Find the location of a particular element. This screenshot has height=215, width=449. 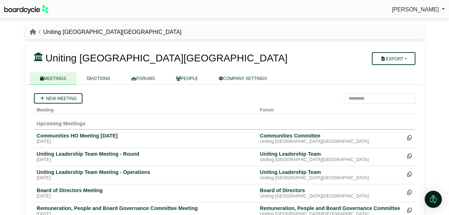

a: FORUMS is located at coordinates (143, 78).